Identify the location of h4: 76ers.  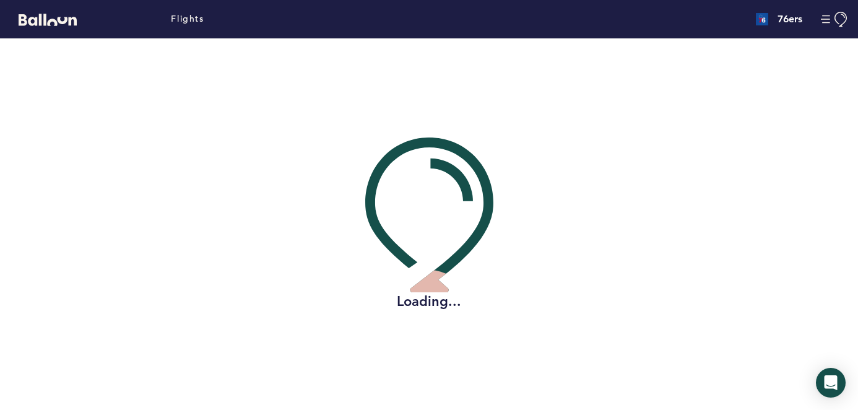
(789, 19).